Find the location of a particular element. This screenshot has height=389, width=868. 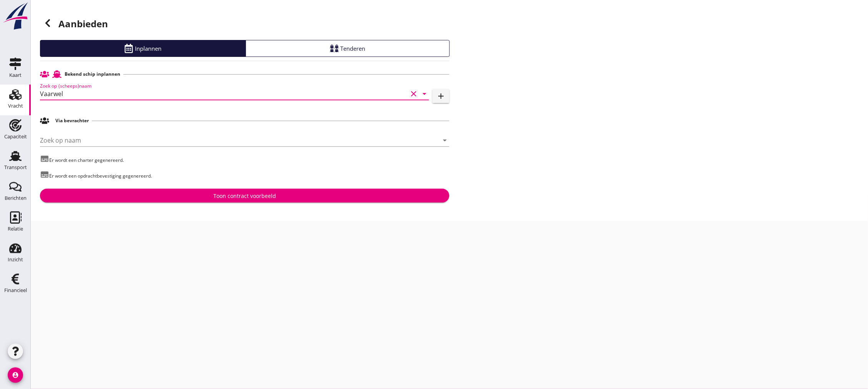

h2: Bekend schip inplannen is located at coordinates (92, 74).